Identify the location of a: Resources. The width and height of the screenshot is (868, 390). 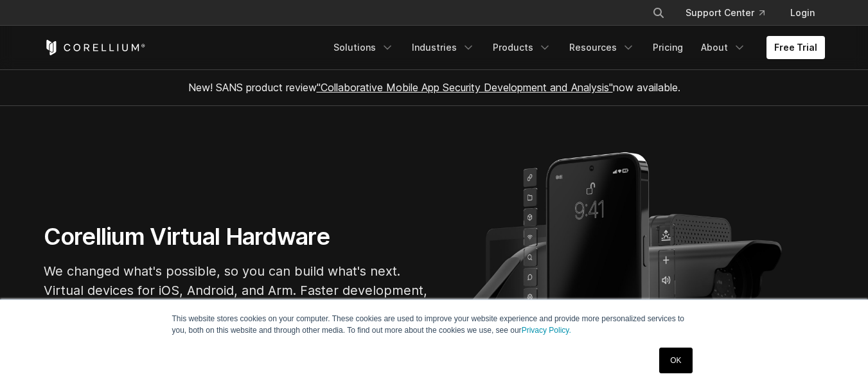
(601, 47).